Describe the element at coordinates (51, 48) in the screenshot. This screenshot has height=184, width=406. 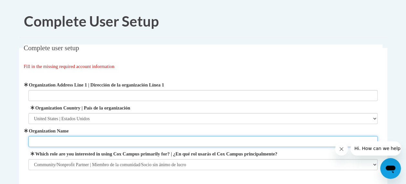
I see `span: Complete user setup` at that location.